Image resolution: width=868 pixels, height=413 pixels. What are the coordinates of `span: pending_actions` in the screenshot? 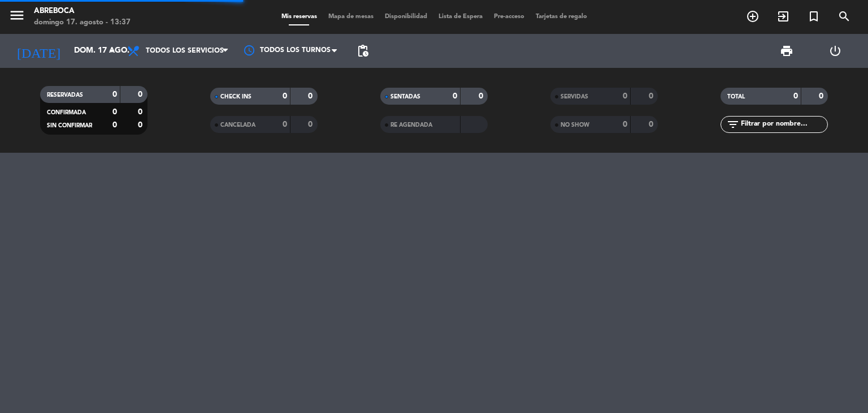 It's located at (363, 51).